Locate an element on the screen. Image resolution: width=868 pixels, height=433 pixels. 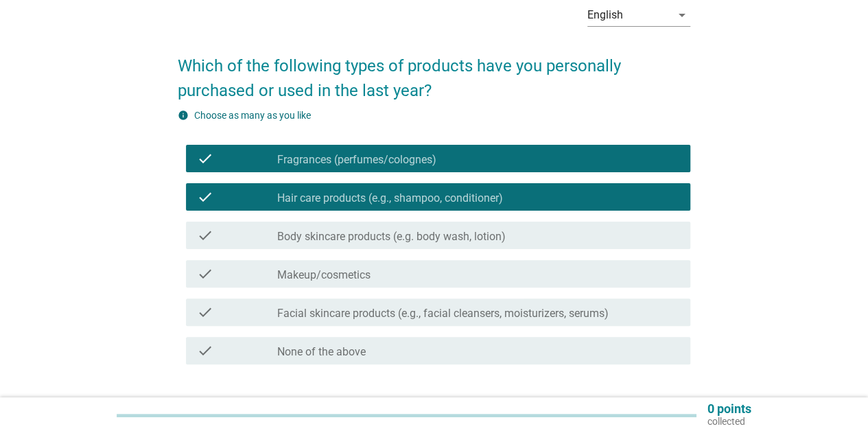
p: 0 points is located at coordinates (729, 409).